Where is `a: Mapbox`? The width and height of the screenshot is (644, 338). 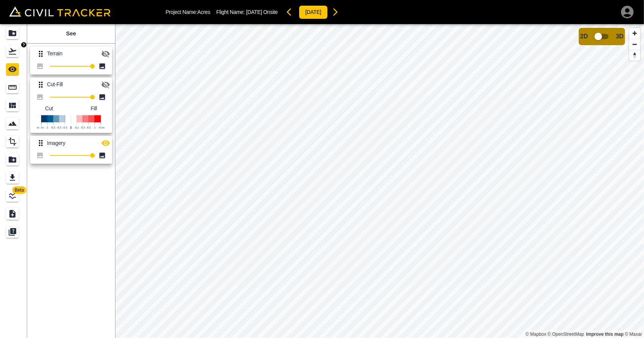 a: Mapbox is located at coordinates (535, 334).